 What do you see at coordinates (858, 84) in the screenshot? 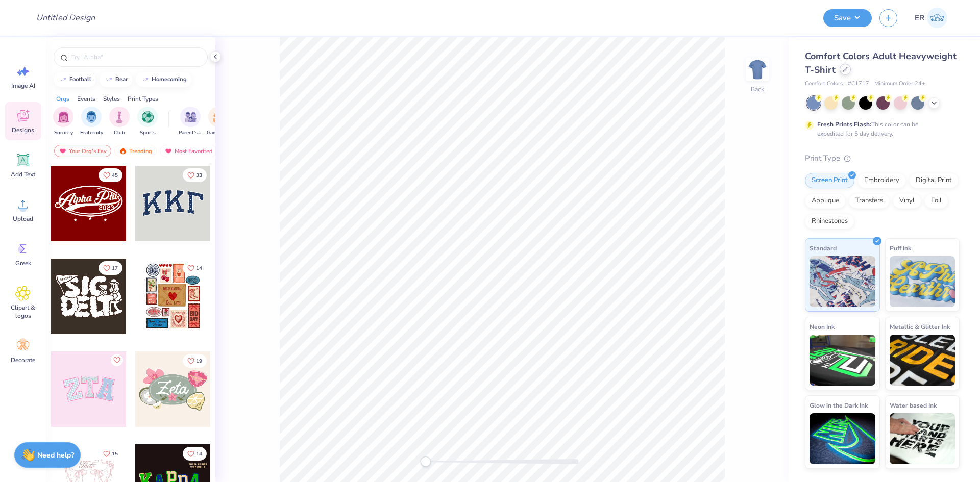
I see `span: # C1717` at bounding box center [858, 84].